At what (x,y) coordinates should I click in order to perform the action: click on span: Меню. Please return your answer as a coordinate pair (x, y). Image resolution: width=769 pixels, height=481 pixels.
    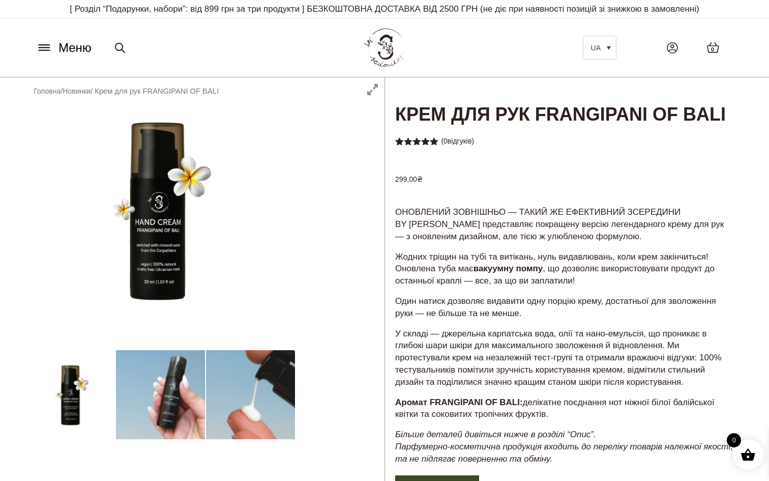
    Looking at the image, I should click on (75, 48).